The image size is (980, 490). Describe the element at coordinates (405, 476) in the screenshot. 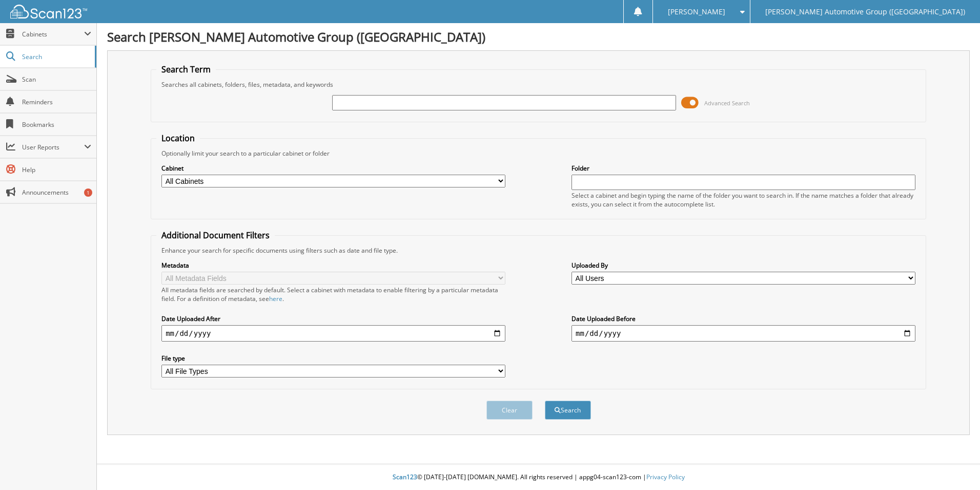

I see `span: Scan123` at that location.